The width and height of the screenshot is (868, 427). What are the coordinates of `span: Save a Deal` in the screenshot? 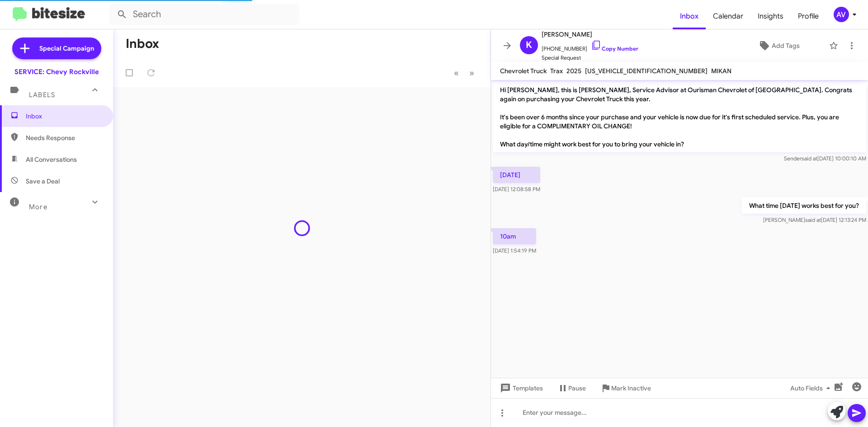 It's located at (43, 181).